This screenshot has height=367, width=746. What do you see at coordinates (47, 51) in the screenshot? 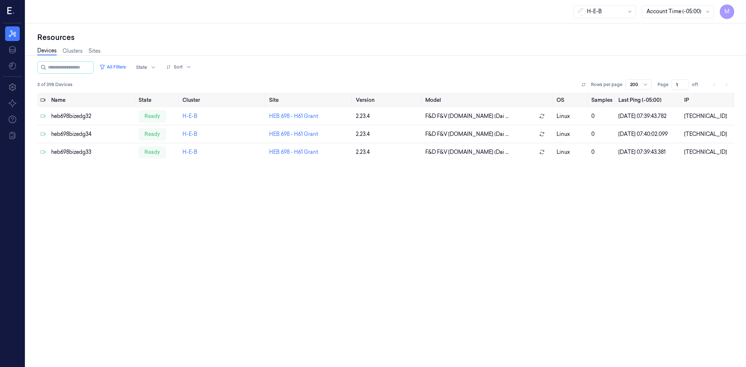
I see `a: Devices` at bounding box center [47, 51].